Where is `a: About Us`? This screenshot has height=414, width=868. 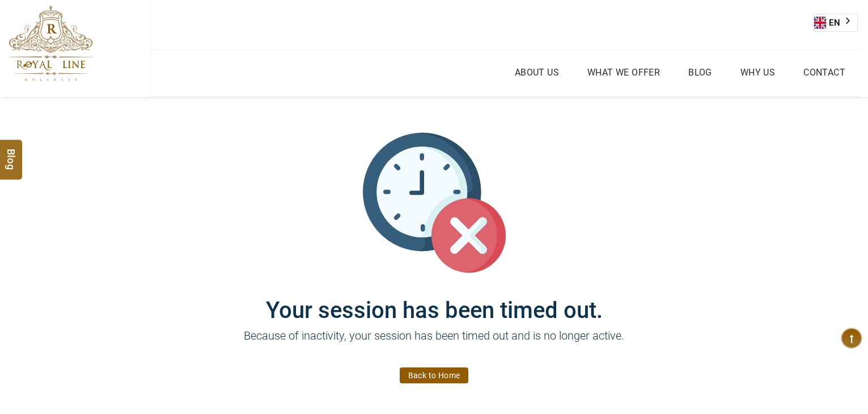
a: About Us is located at coordinates (537, 72).